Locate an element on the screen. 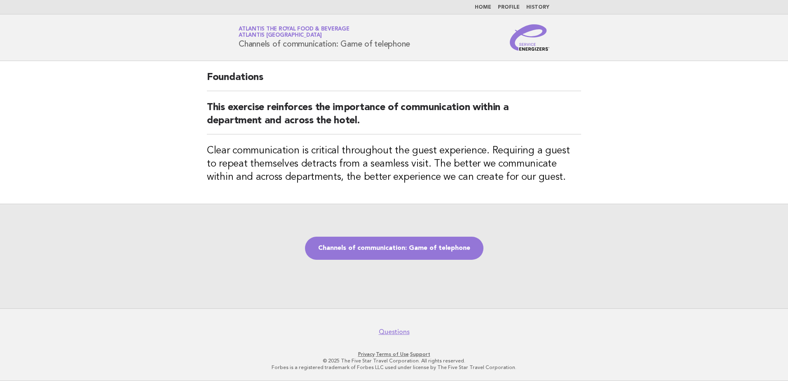 The width and height of the screenshot is (788, 381). h2: Foundations is located at coordinates (394, 81).